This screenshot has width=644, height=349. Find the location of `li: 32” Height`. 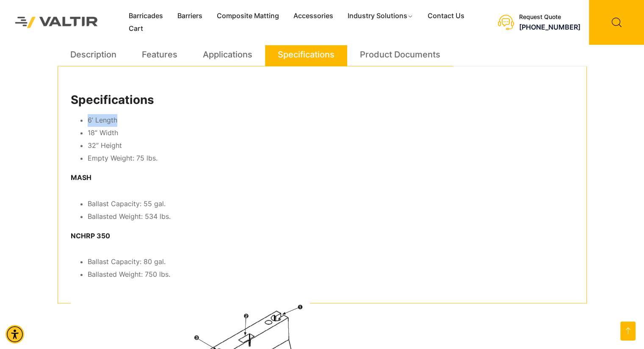

li: 32” Height is located at coordinates (330, 146).